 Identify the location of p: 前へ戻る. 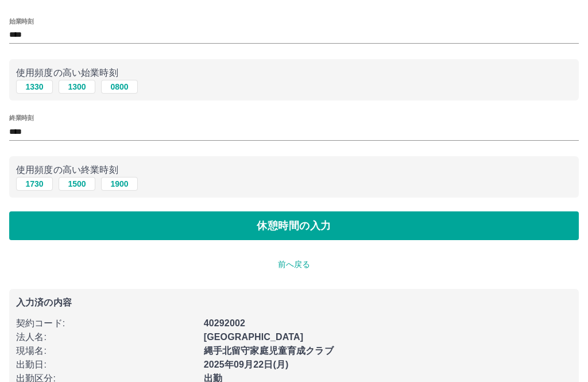
(294, 264).